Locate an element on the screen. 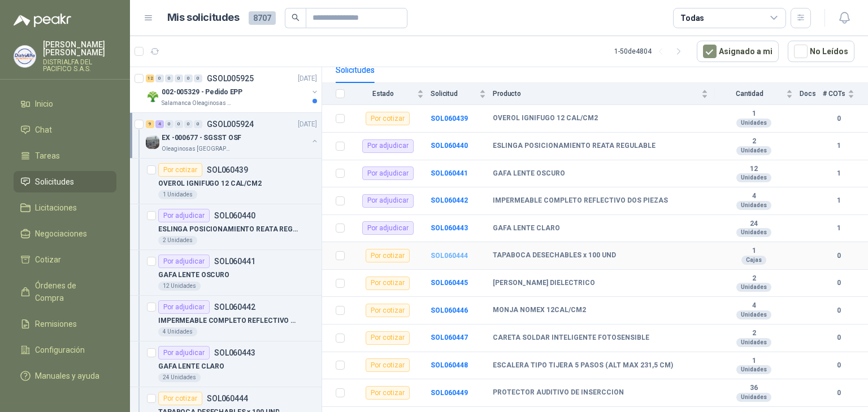 The height and width of the screenshot is (412, 868). a: SOL060444 is located at coordinates (449, 256).